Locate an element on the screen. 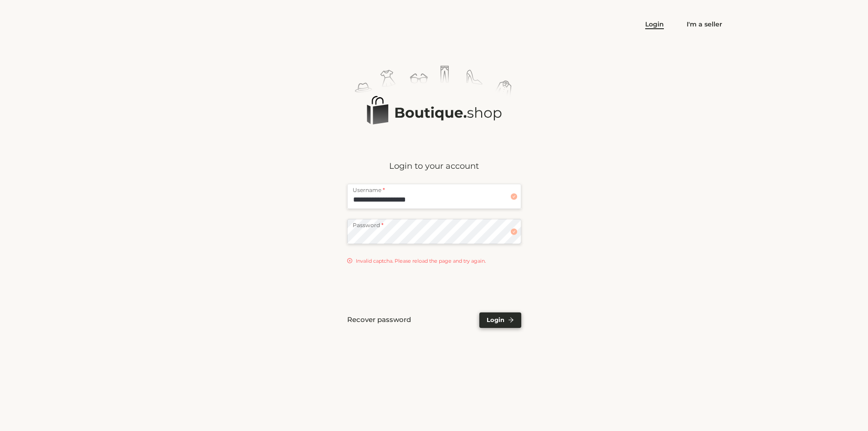  span: Recover password is located at coordinates (379, 319).